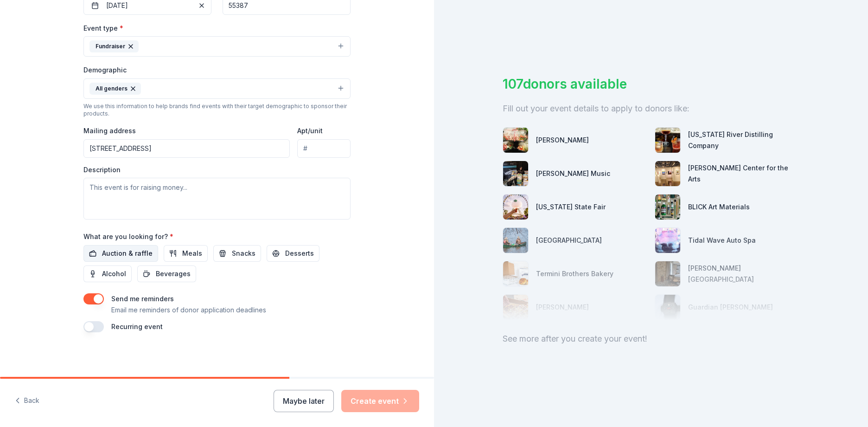  I want to click on button: Meals, so click(186, 253).